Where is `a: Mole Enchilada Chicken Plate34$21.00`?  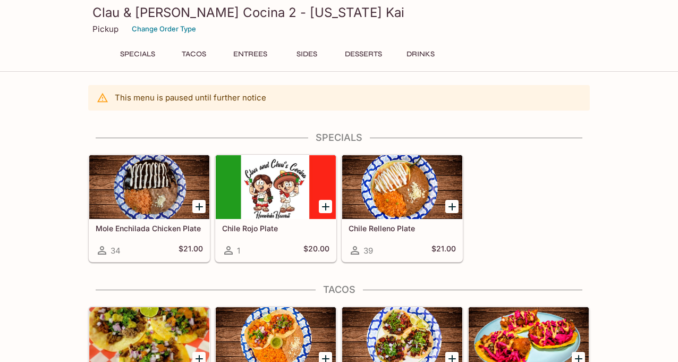 a: Mole Enchilada Chicken Plate34$21.00 is located at coordinates (149, 208).